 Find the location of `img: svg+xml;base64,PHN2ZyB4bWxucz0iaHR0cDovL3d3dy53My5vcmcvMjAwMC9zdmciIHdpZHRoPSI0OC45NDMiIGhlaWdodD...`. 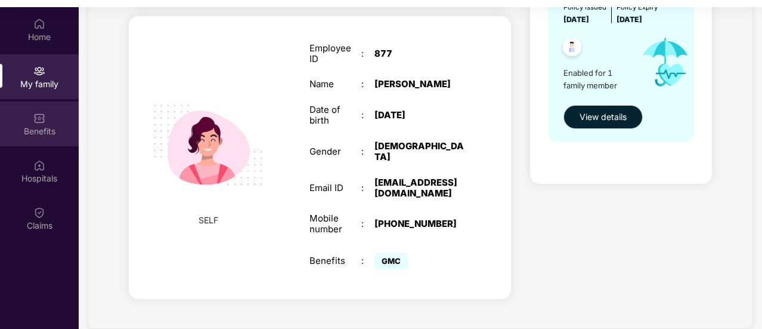

img: svg+xml;base64,PHN2ZyB4bWxucz0iaHR0cDovL3d3dy53My5vcmcvMjAwMC9zdmciIHdpZHRoPSI0OC45NDMiIGhlaWdodD... is located at coordinates (572, 48).